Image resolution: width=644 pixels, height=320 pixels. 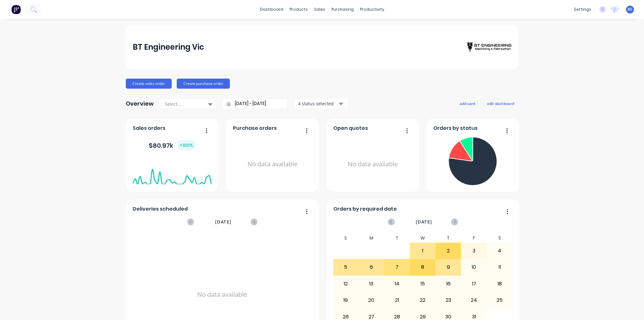 I want to click on div: 20, so click(x=371, y=300).